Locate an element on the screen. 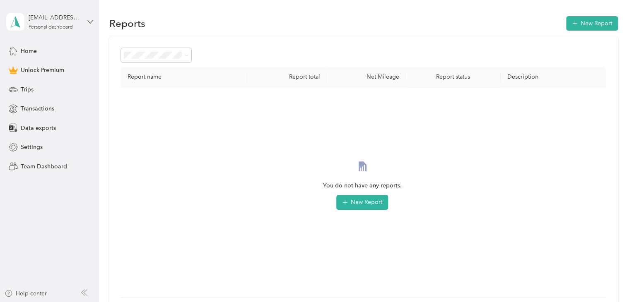 The height and width of the screenshot is (302, 632). th: Report name is located at coordinates (184, 77).